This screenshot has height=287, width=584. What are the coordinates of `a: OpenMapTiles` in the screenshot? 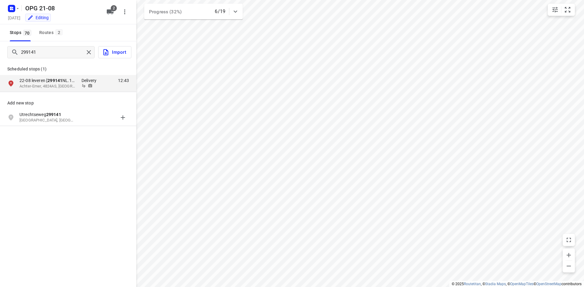 It's located at (522, 284).